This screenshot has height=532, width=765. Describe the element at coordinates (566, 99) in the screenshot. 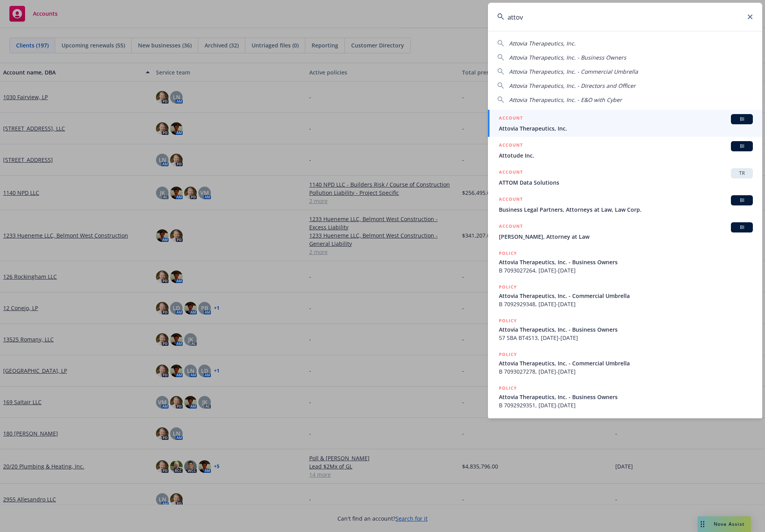

I see `span: Attovia Therapeutics, Inc. - E&O with Cyber` at that location.